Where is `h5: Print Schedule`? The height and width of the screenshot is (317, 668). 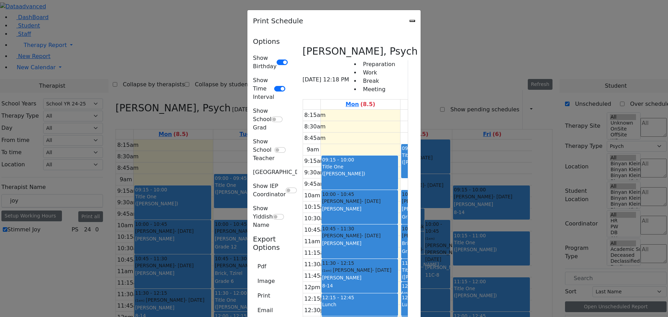
h5: Print Schedule is located at coordinates (278, 21).